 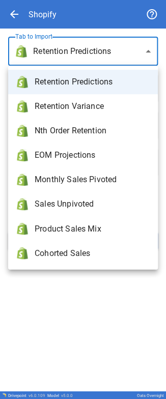 What do you see at coordinates (92, 82) in the screenshot?
I see `span: Retention Predictions` at bounding box center [92, 82].